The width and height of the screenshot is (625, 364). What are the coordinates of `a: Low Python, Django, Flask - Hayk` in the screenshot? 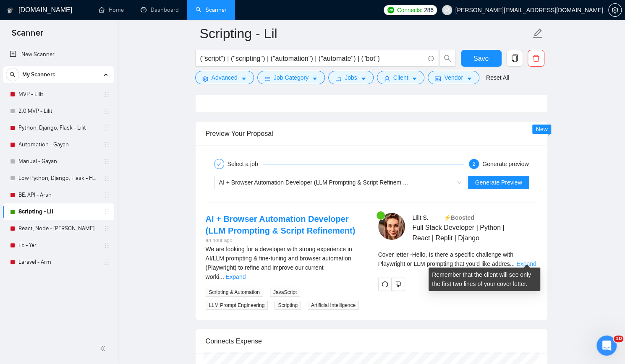 It's located at (58, 178).